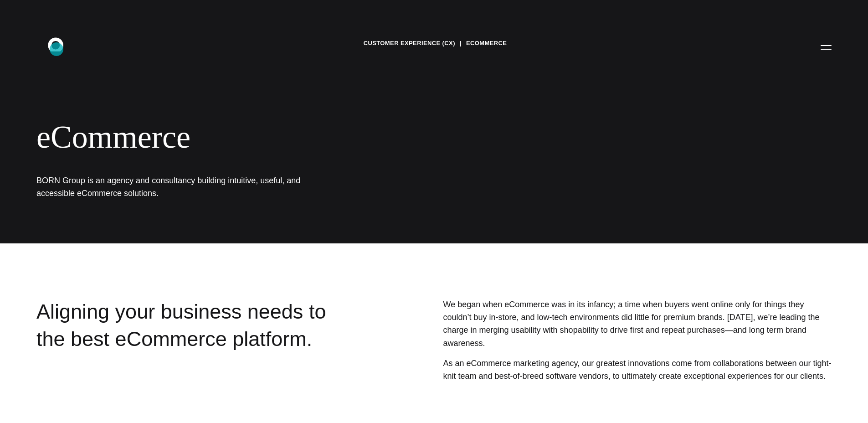 The height and width of the screenshot is (423, 868). What do you see at coordinates (637, 324) in the screenshot?
I see `p: We began when eCommerce was in its infancy; a time when buyers went online only for things they c...` at bounding box center [637, 324].